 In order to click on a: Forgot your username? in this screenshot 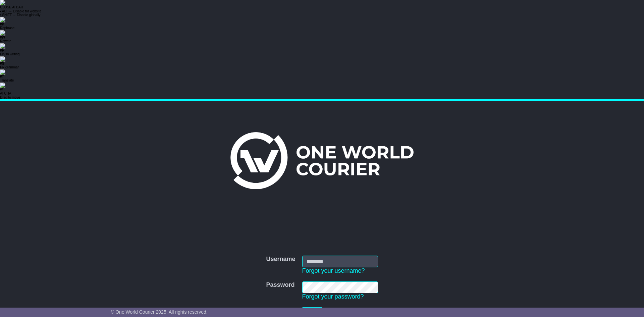, I will do `click(333, 271)`.